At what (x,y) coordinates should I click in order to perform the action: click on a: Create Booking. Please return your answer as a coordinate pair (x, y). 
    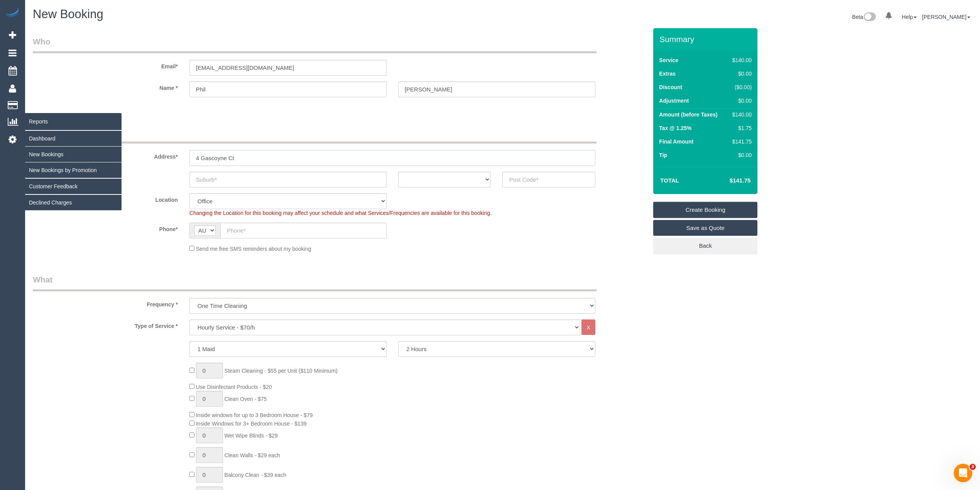
    Looking at the image, I should click on (705, 210).